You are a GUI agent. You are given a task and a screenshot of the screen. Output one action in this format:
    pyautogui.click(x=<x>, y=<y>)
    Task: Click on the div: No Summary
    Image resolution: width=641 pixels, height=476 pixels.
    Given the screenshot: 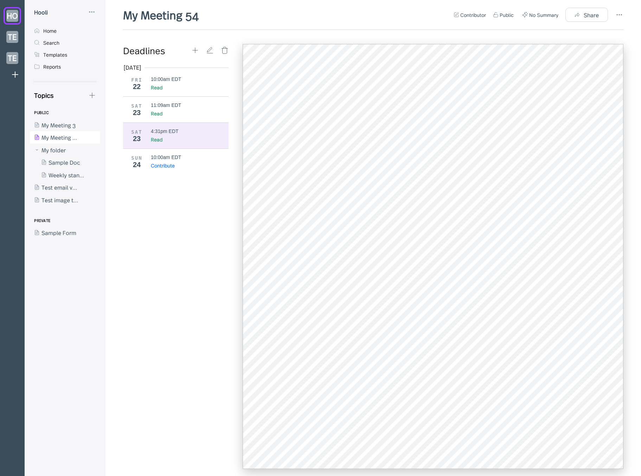 What is the action you would take?
    pyautogui.click(x=544, y=15)
    